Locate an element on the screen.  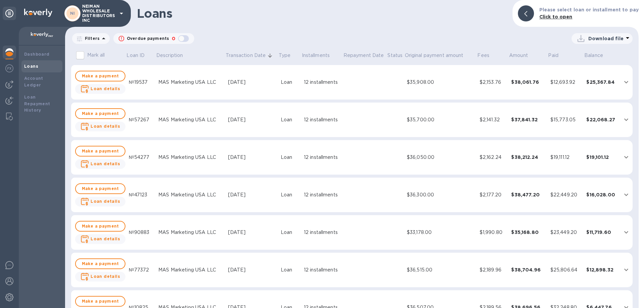
b: Account Ledger is located at coordinates (33, 82).